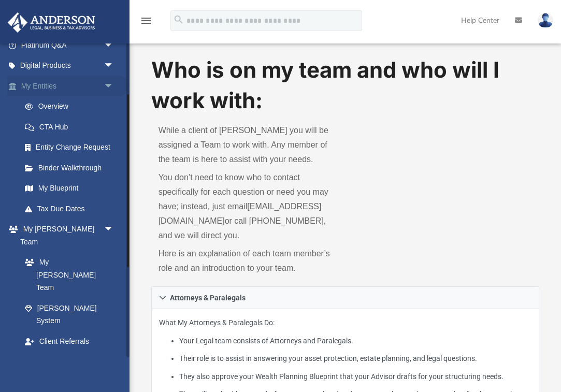 This screenshot has width=561, height=392. I want to click on i: menu, so click(146, 21).